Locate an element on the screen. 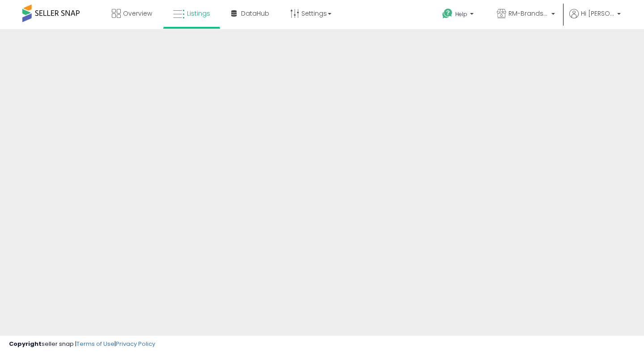 The height and width of the screenshot is (353, 644). span: DataHub is located at coordinates (255, 13).